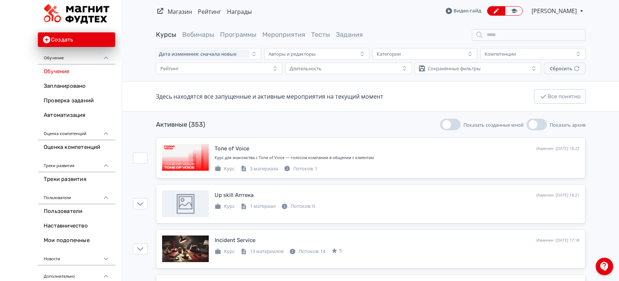 The width and height of the screenshot is (619, 281). I want to click on span: 5, so click(340, 251).